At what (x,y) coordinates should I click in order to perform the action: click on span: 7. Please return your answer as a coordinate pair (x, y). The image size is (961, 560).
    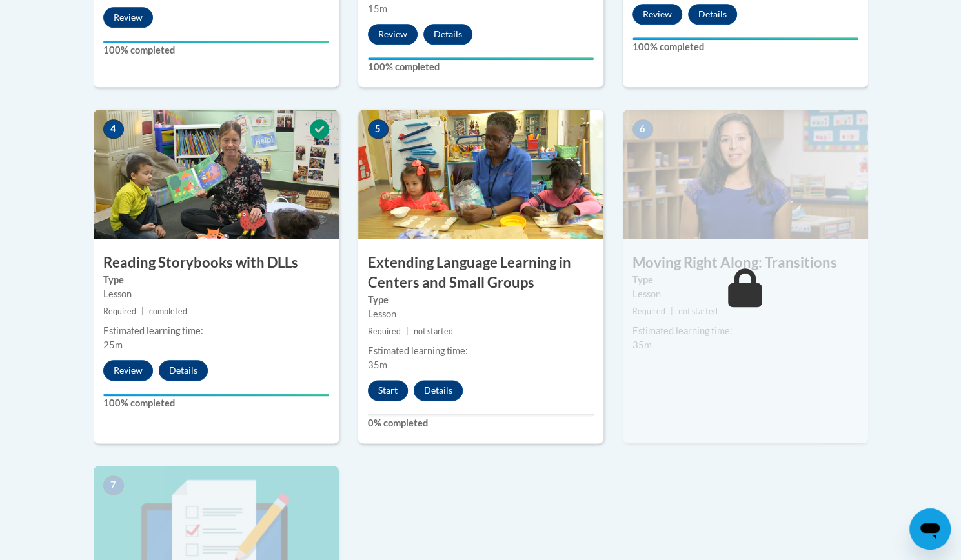
    Looking at the image, I should click on (114, 485).